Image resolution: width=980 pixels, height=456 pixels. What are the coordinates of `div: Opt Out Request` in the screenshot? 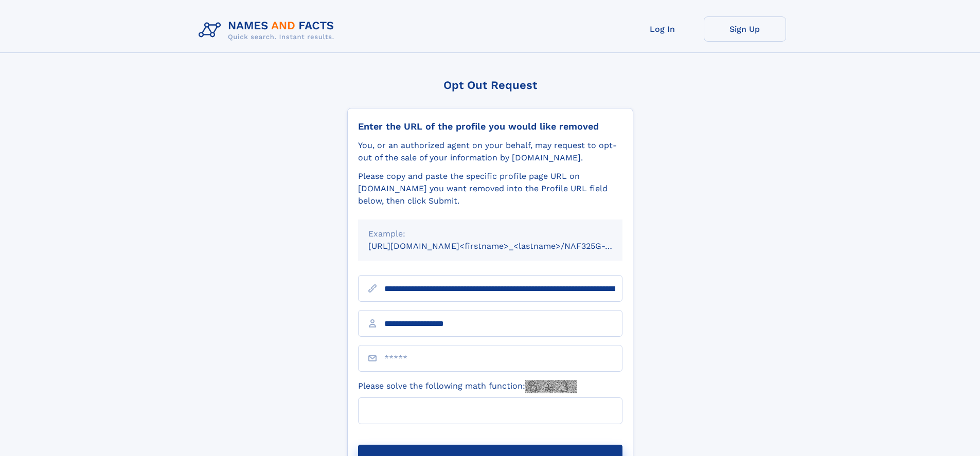 It's located at (490, 85).